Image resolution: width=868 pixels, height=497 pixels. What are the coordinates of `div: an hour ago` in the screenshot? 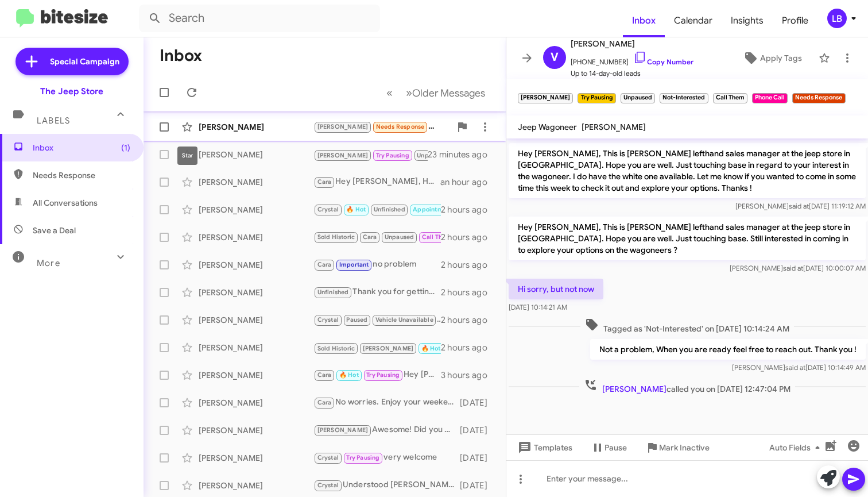 It's located at (469, 182).